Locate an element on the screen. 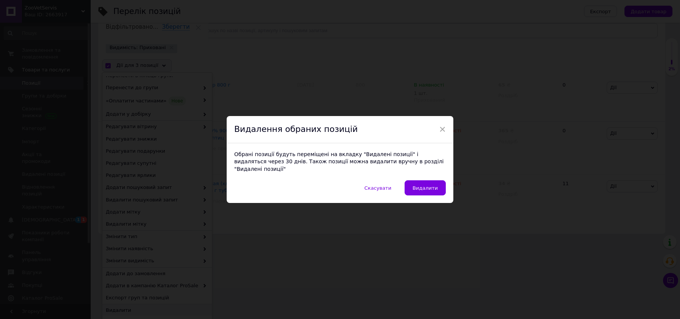 The height and width of the screenshot is (319, 680). span: Видалити is located at coordinates (425, 188).